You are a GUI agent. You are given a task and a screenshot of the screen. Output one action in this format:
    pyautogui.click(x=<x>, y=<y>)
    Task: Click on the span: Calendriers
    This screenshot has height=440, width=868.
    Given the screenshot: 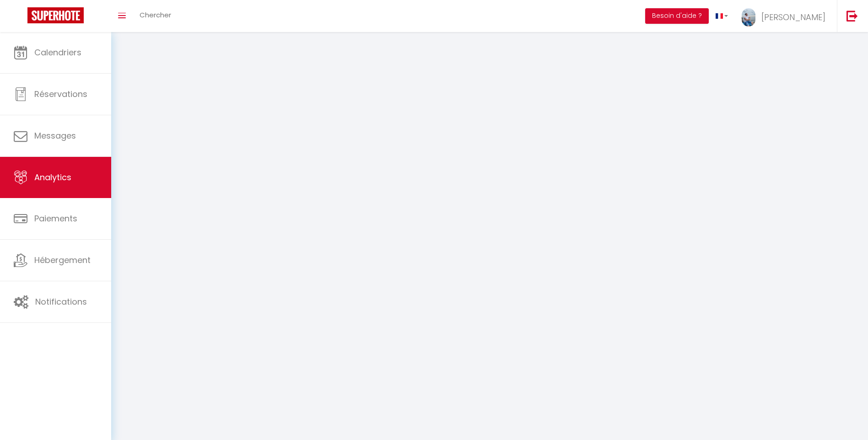 What is the action you would take?
    pyautogui.click(x=57, y=52)
    